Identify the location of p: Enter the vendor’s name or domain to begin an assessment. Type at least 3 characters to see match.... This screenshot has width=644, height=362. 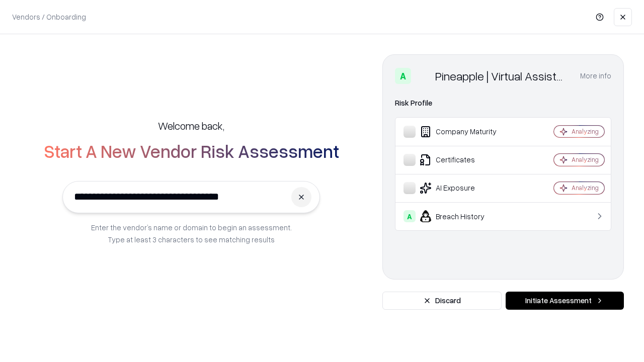
(191, 234).